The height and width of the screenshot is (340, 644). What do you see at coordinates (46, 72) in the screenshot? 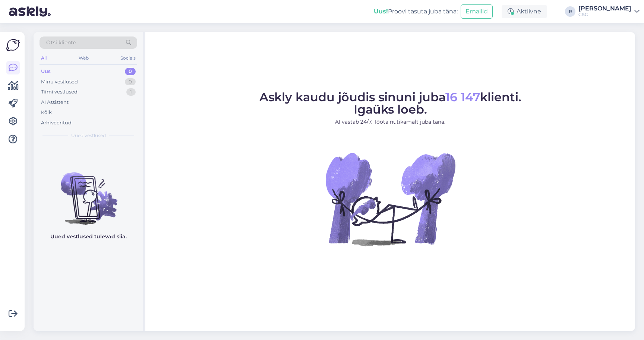
I see `div: Uus` at bounding box center [46, 72].